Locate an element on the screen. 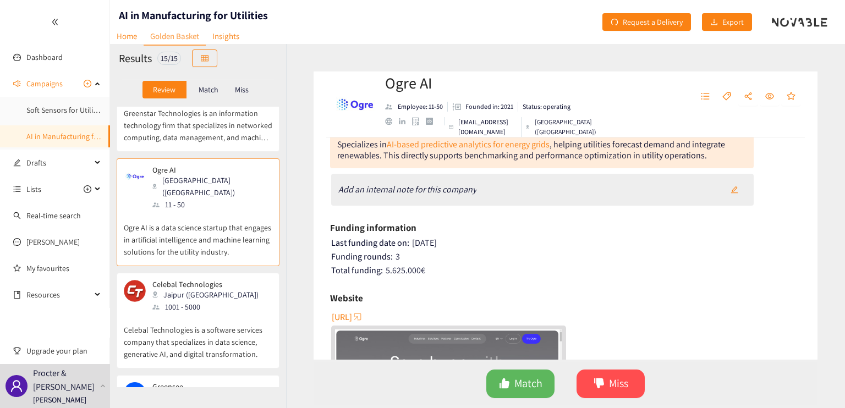  div: 1001 - 5000 is located at coordinates (208, 307).